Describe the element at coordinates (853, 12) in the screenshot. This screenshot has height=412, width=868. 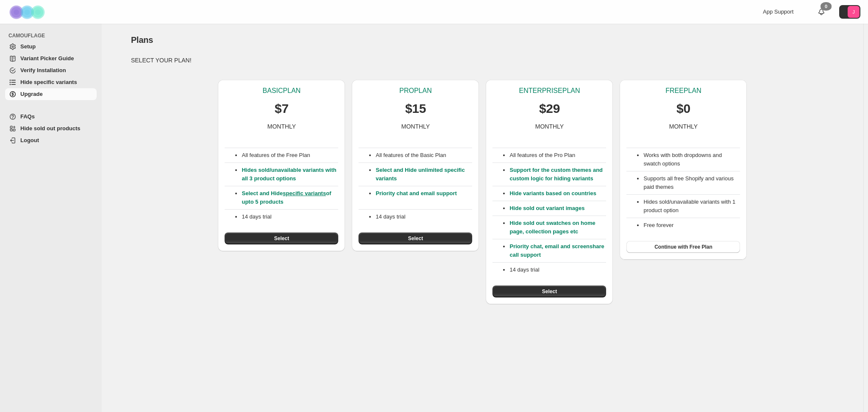
I see `text: J` at that location.